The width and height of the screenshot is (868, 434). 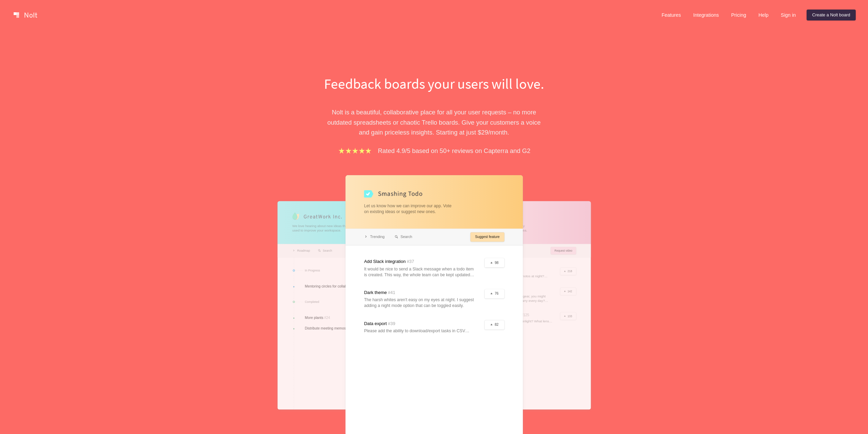 What do you see at coordinates (454, 151) in the screenshot?
I see `p: Rated 4.9/5 based on 50+ reviews on Capterra and G2` at bounding box center [454, 151].